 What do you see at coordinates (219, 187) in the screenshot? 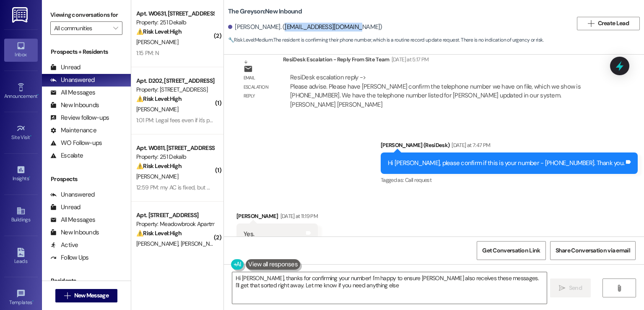
I see `div: 12:59 PM: my AC is fixed, but my light is still not working in the kitchen` at bounding box center [219, 187].